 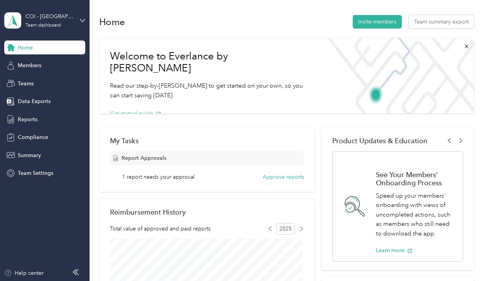 I want to click on h2: Reimbursement History, so click(x=148, y=212).